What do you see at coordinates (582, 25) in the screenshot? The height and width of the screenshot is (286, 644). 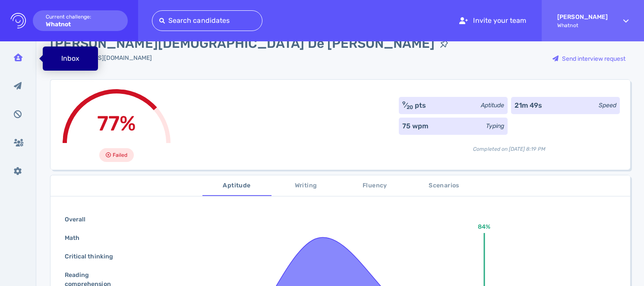 I see `span: Whatnot` at bounding box center [582, 25].